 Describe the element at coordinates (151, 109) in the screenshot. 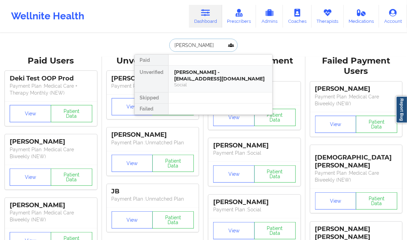

I see `div: Failed` at that location.